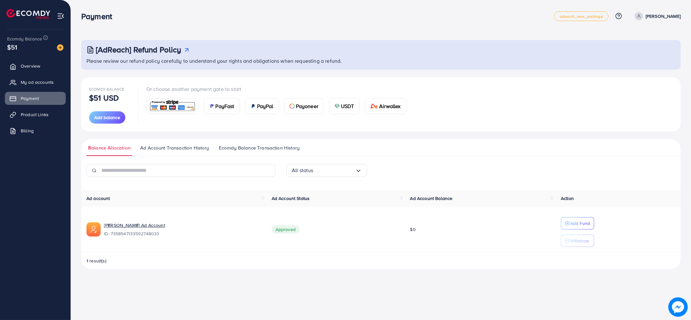 This screenshot has height=320, width=691. What do you see at coordinates (431, 198) in the screenshot?
I see `span: Ad Account Balance` at bounding box center [431, 198].